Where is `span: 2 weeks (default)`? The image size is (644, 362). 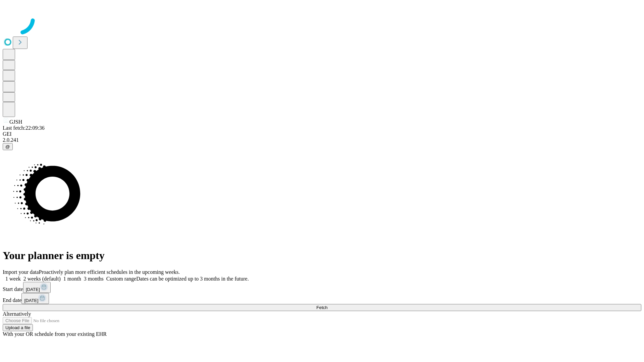 span: 2 weeks (default) is located at coordinates (42, 279).